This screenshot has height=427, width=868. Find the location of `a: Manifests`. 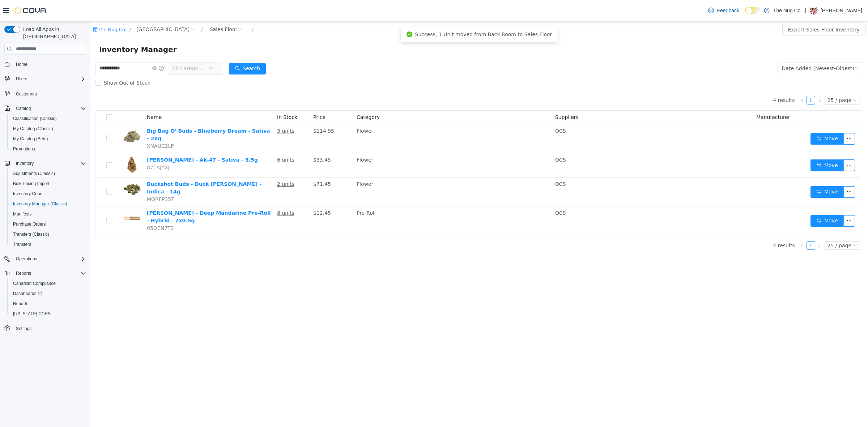

a: Manifests is located at coordinates (22, 214).